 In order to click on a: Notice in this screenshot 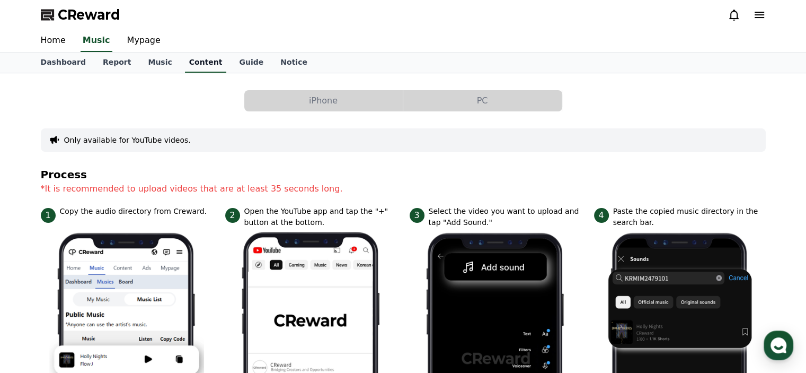, I will do `click(294, 63)`.